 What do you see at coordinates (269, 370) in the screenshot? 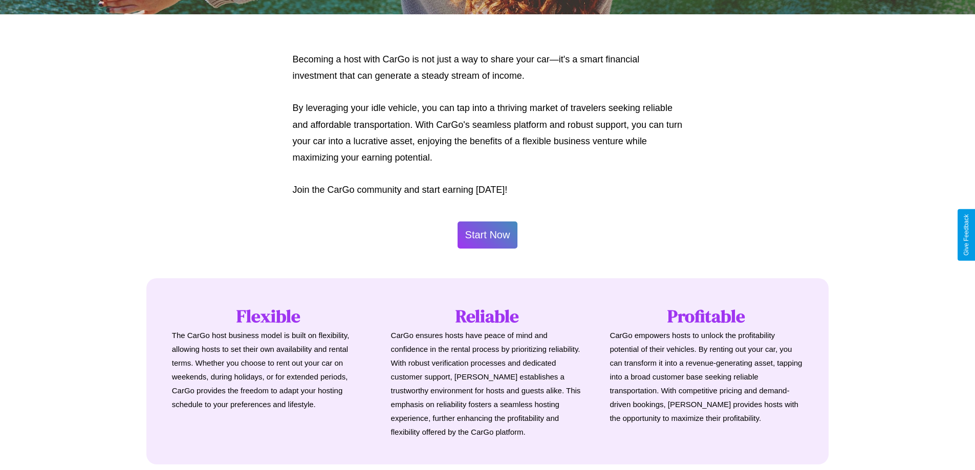
I see `p: The CarGo host business model is built on flexibility, allowing hosts to set their own availabili...` at bounding box center [269, 370].